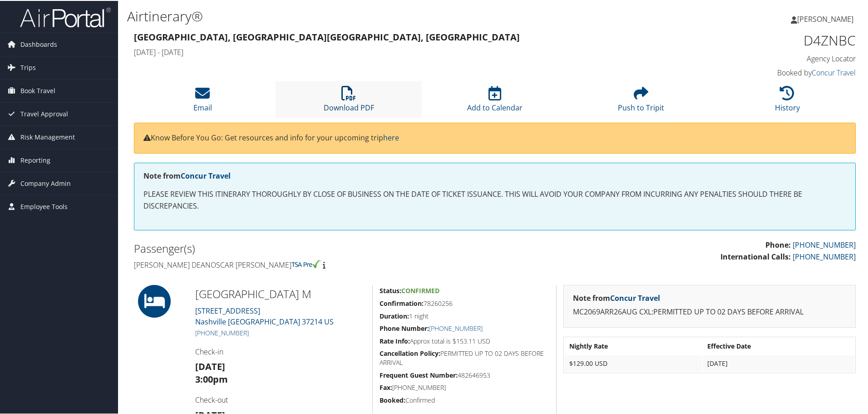 This screenshot has height=414, width=868. Describe the element at coordinates (392, 398) in the screenshot. I see `strong: Booked:` at that location.